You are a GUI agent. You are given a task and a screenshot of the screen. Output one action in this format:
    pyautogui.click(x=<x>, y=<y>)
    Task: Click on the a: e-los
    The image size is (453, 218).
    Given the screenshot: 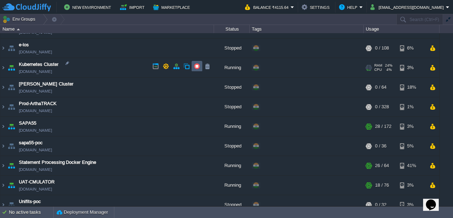 What is the action you would take?
    pyautogui.click(x=24, y=45)
    